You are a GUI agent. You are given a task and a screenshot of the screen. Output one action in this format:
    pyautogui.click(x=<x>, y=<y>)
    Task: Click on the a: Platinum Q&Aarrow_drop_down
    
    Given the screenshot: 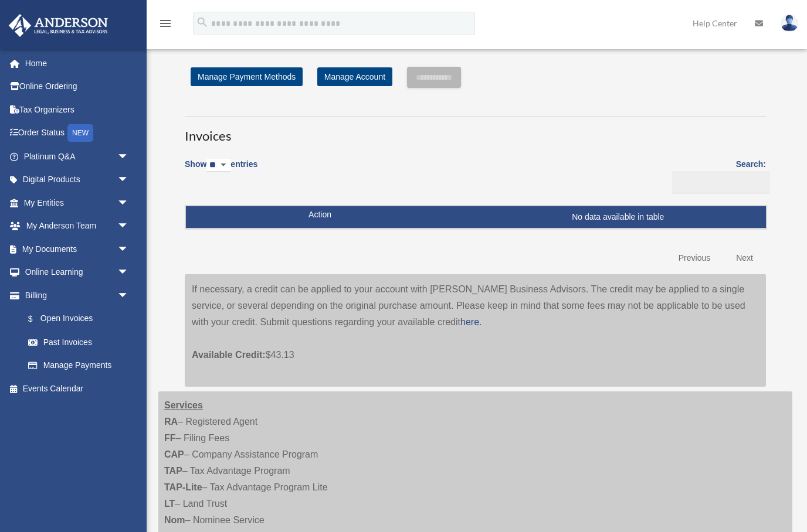 What is the action you would take?
    pyautogui.click(x=77, y=156)
    